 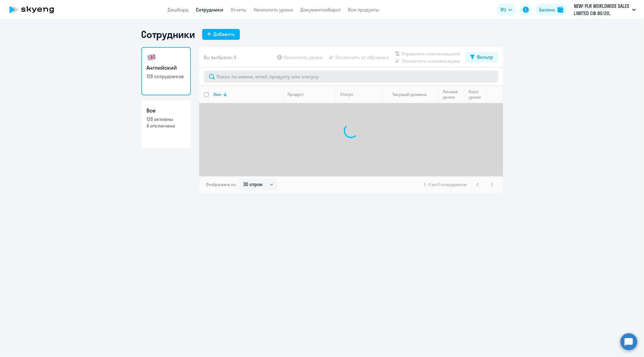 What do you see at coordinates (221, 184) in the screenshot?
I see `span: Отображать по:` at bounding box center [221, 184].